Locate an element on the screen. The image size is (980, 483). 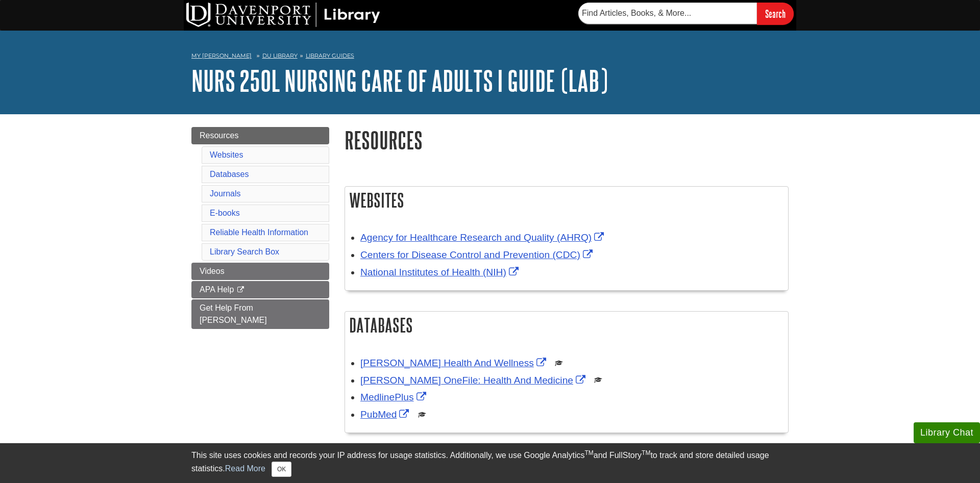
img: DU Library is located at coordinates (283, 14).